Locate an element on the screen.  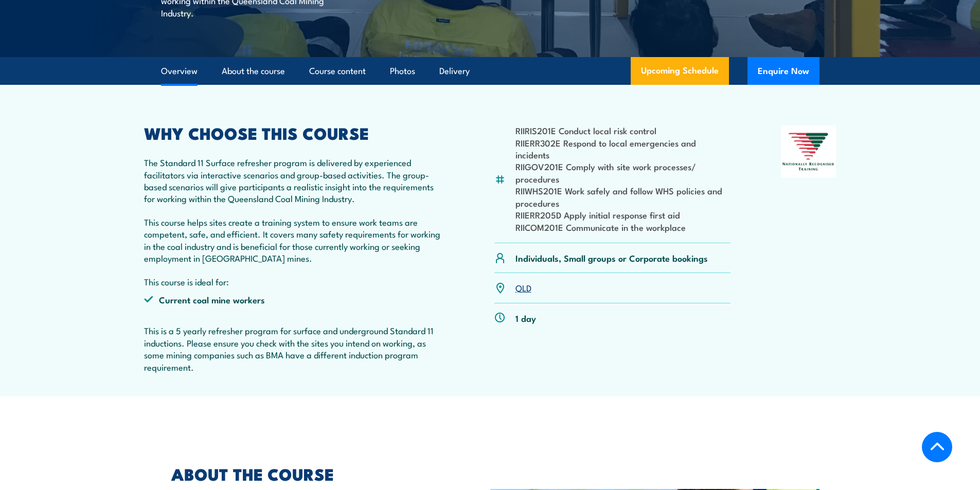
a: Course content is located at coordinates (337, 71).